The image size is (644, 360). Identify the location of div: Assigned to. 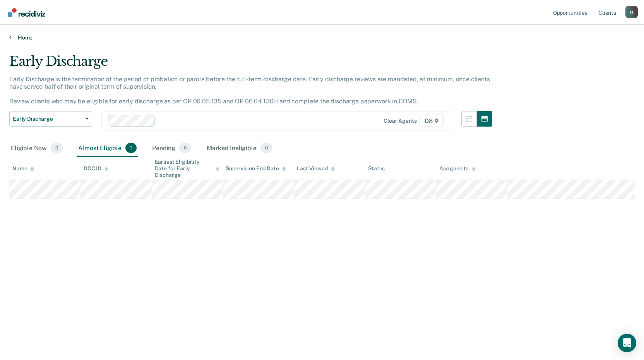
(458, 169).